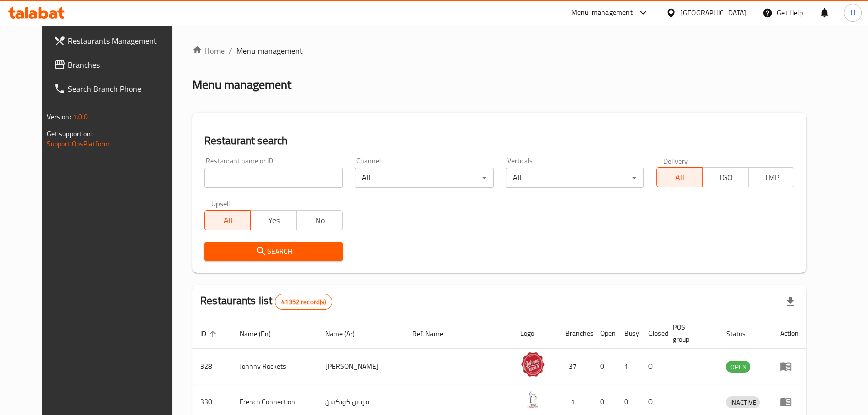 This screenshot has width=868, height=415. What do you see at coordinates (629, 366) in the screenshot?
I see `td: 1` at bounding box center [629, 366].